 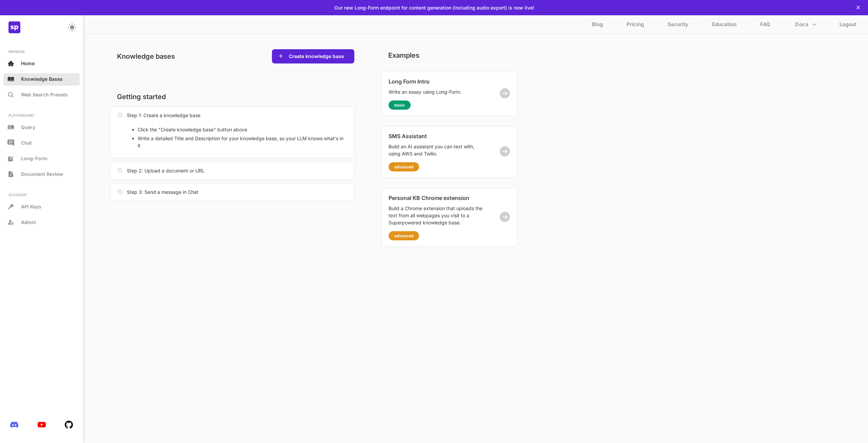 What do you see at coordinates (765, 25) in the screenshot?
I see `p: FAQ` at bounding box center [765, 25].